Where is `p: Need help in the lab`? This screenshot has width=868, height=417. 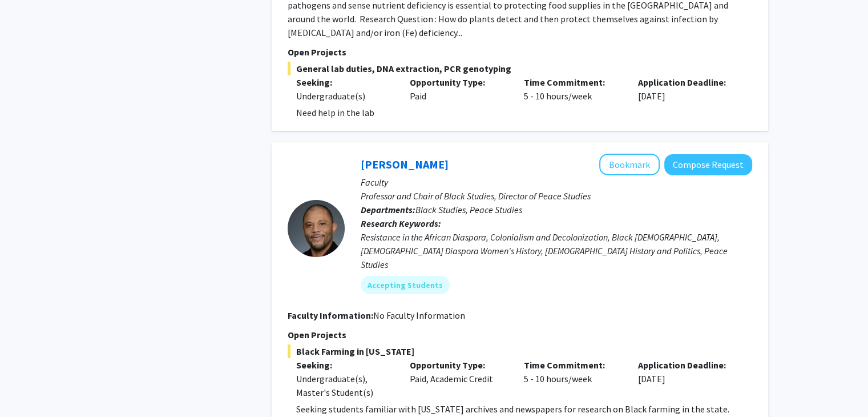
p: Need help in the lab is located at coordinates (524, 113).